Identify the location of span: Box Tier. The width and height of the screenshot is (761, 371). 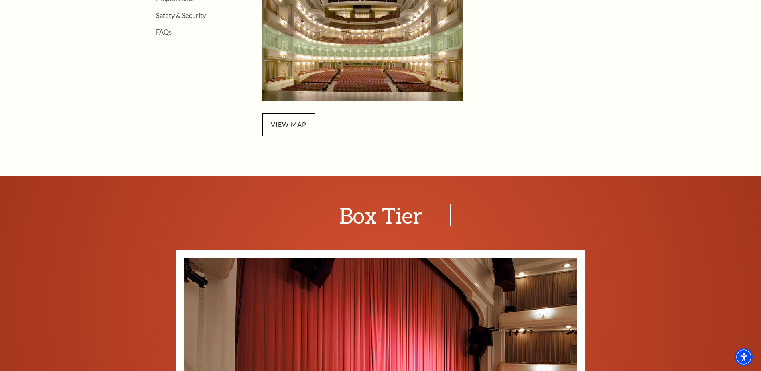
(381, 215).